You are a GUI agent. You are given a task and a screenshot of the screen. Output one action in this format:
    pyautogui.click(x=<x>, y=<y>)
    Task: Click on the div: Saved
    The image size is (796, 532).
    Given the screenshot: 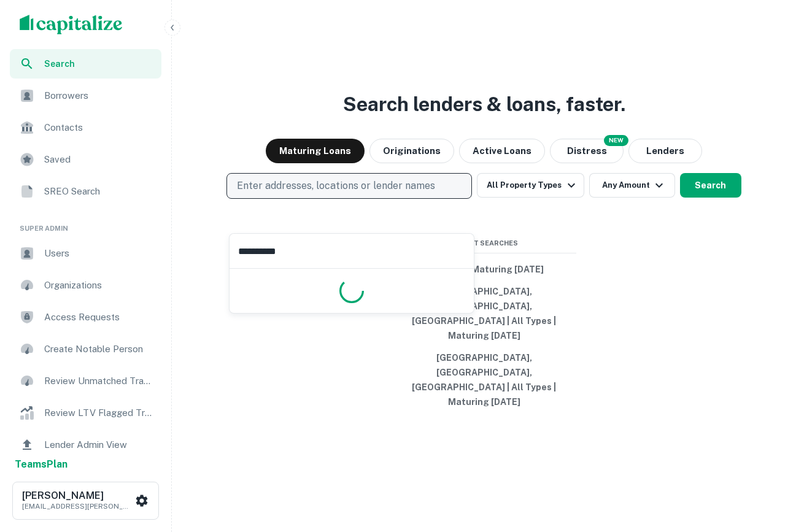 What is the action you would take?
    pyautogui.click(x=85, y=160)
    